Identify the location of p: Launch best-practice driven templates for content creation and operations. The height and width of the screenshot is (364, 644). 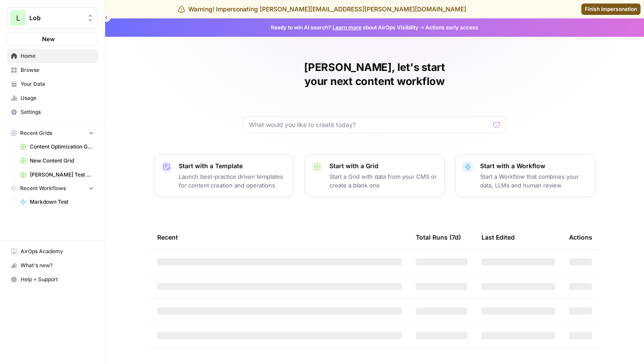
(233, 181).